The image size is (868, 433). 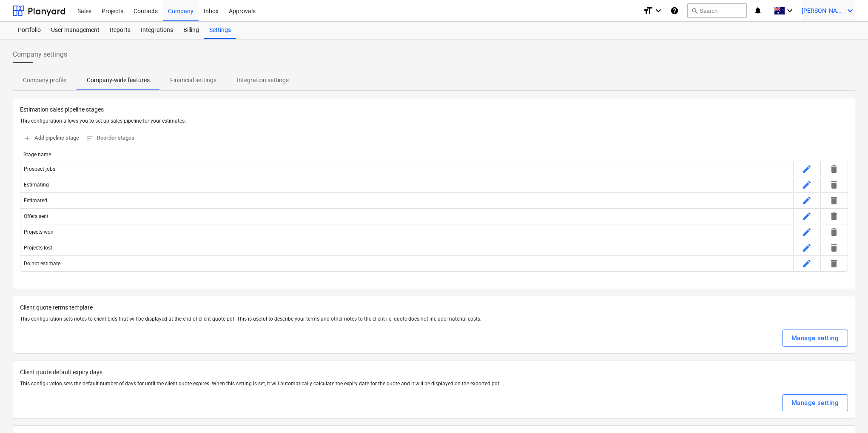 What do you see at coordinates (27, 139) in the screenshot?
I see `span: add` at bounding box center [27, 139].